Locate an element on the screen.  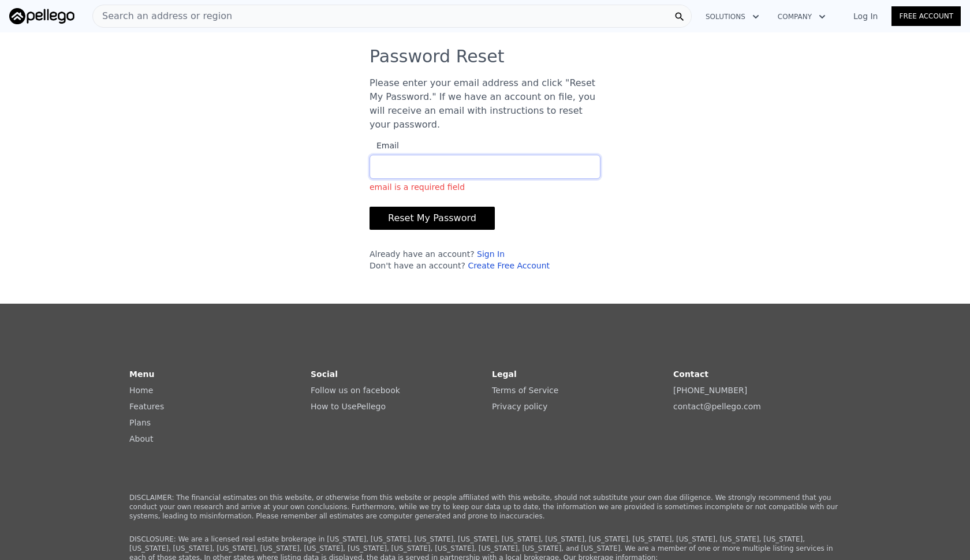
button: Company is located at coordinates (801, 17).